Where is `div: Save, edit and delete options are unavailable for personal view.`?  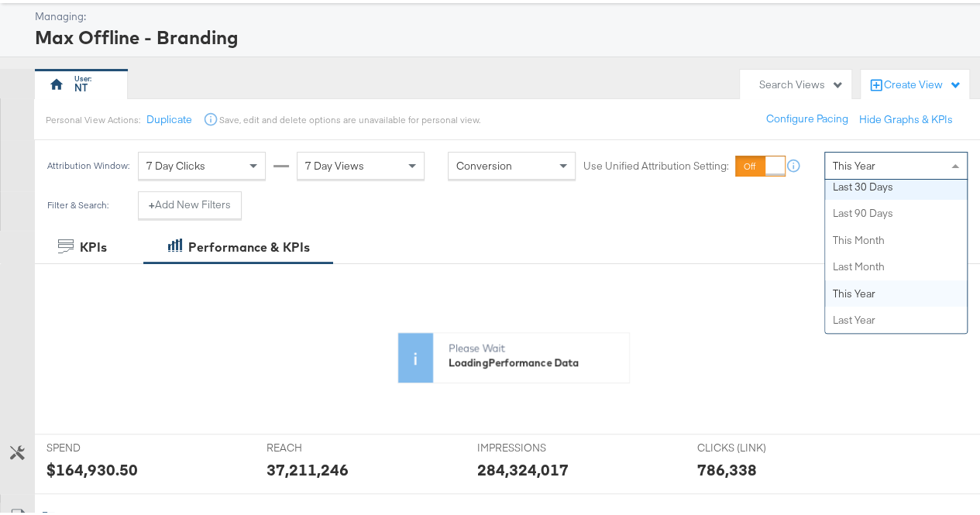 div: Save, edit and delete options are unavailable for personal view. is located at coordinates (348, 117).